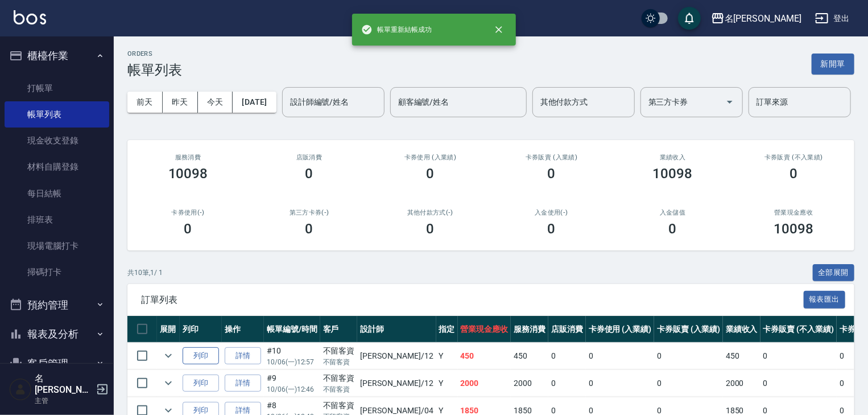 The width and height of the screenshot is (868, 415). I want to click on h3: 服務消費, so click(188, 157).